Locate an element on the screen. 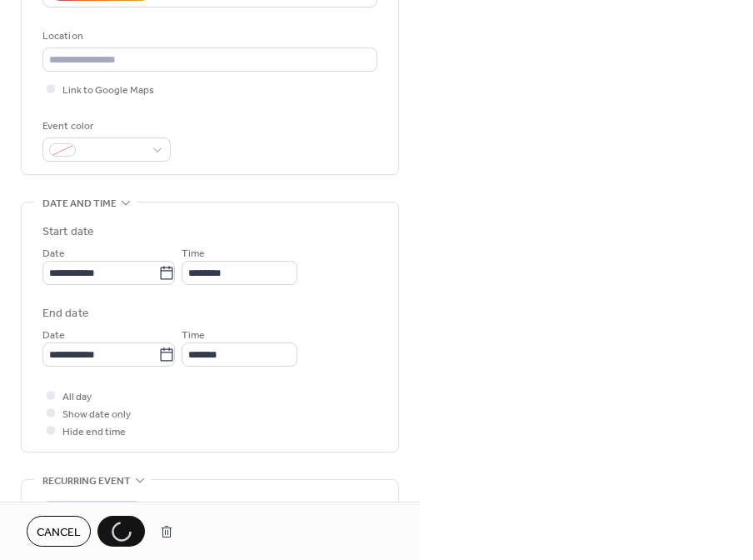 Image resolution: width=753 pixels, height=560 pixels. div: Location is located at coordinates (208, 36).